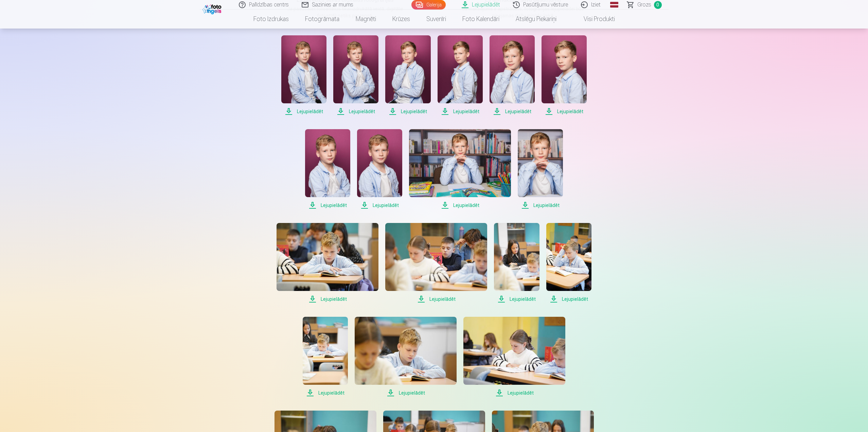 The height and width of the screenshot is (432, 868). What do you see at coordinates (271, 19) in the screenshot?
I see `a: Foto izdrukas` at bounding box center [271, 19].